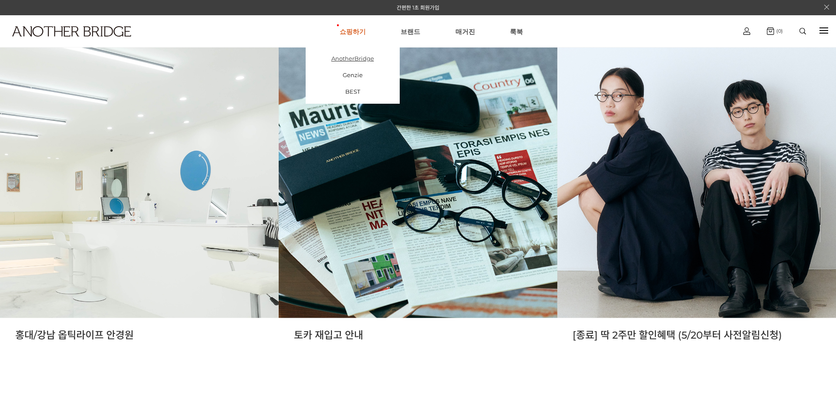 This screenshot has height=397, width=836. What do you see at coordinates (139, 334) in the screenshot?
I see `p: 홍대/강남 옵틱라이프 안경원` at bounding box center [139, 334].